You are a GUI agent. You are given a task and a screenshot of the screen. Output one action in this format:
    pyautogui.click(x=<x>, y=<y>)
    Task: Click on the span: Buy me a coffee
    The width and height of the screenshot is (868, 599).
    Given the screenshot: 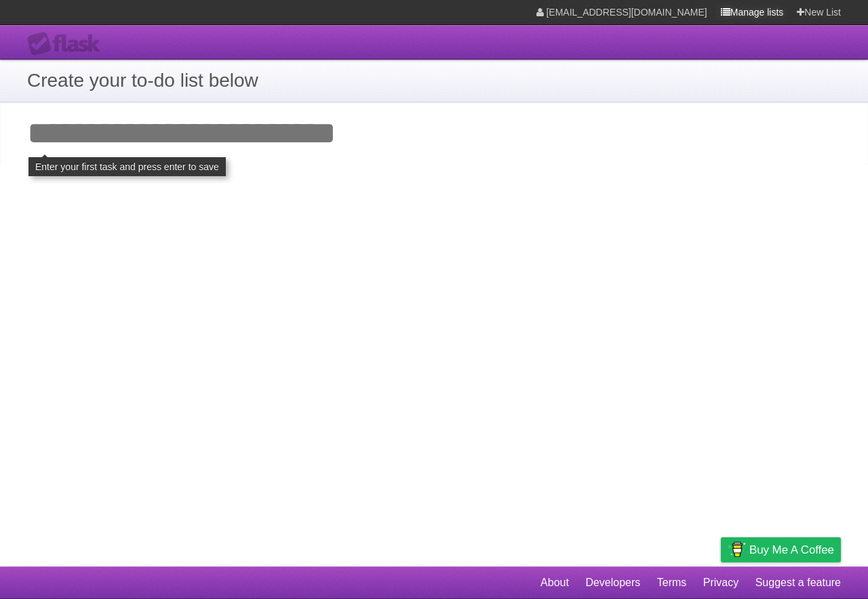 What is the action you would take?
    pyautogui.click(x=792, y=549)
    